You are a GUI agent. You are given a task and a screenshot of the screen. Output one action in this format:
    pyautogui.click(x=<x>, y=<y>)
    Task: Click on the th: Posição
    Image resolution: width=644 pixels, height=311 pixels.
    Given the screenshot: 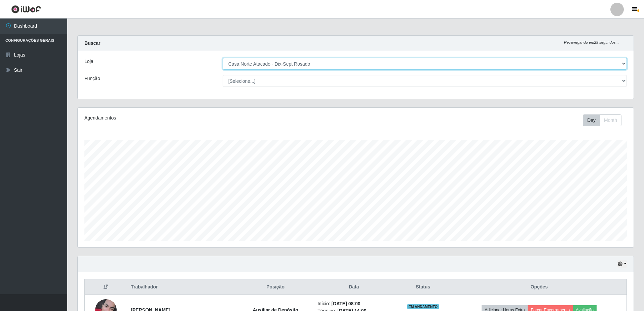 What is the action you would take?
    pyautogui.click(x=275, y=286)
    